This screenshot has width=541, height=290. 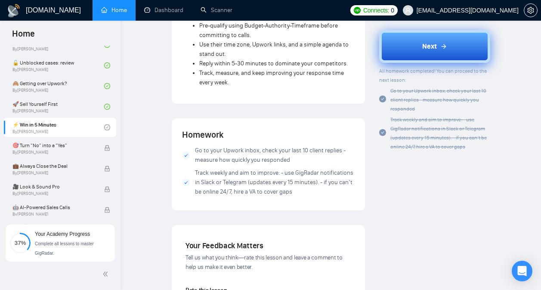 I want to click on div: Open Intercom Messenger, so click(x=522, y=271).